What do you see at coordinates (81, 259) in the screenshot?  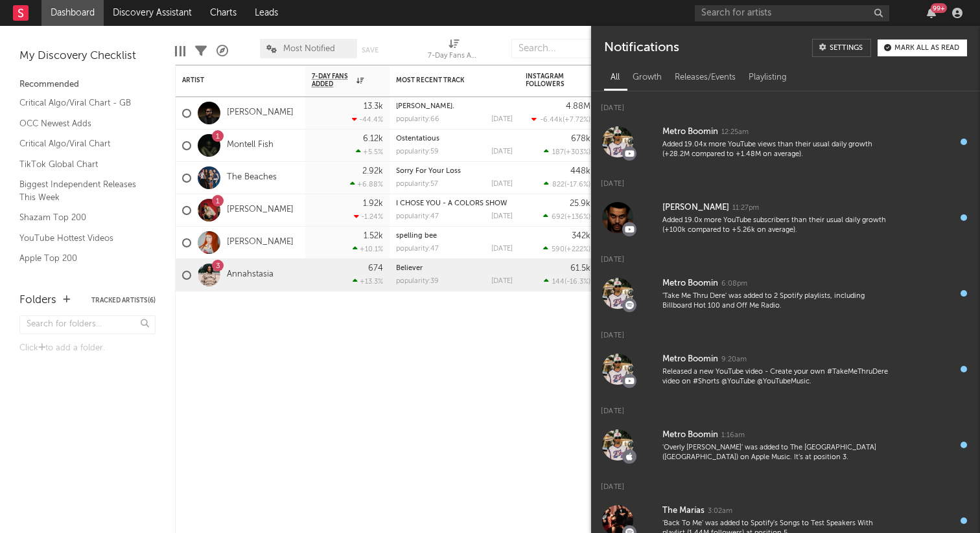 I see `a: Apple Top 200` at bounding box center [81, 259].